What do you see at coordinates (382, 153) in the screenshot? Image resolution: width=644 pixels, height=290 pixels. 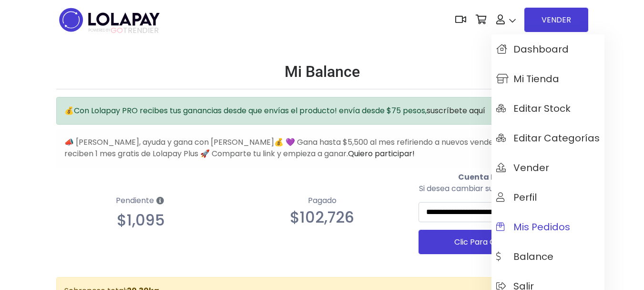 I see `a: Quiero participar!` at bounding box center [382, 153].